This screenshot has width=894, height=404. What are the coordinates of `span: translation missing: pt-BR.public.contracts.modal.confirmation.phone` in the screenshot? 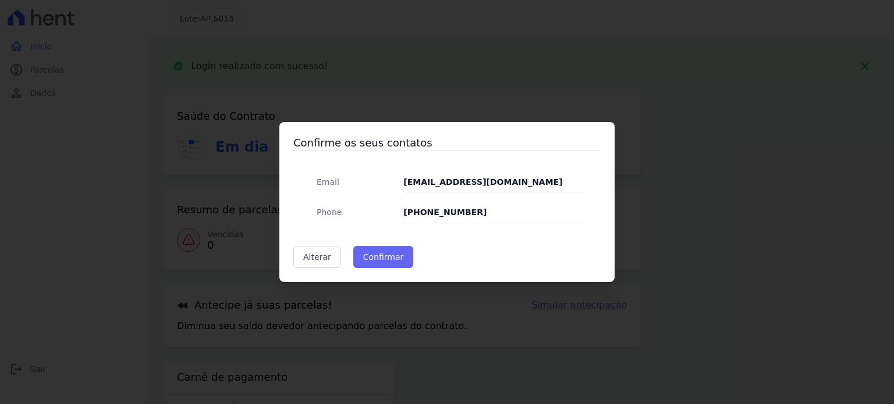 It's located at (329, 212).